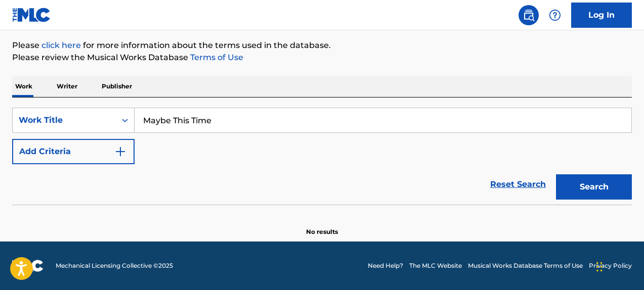  I want to click on img: search, so click(529, 15).